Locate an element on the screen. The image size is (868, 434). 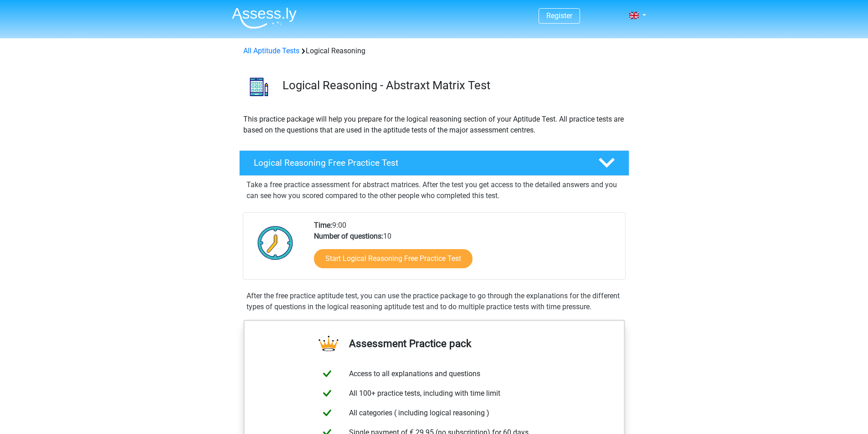
a: Start Logical Reasoning Free Practice Test is located at coordinates (393, 259).